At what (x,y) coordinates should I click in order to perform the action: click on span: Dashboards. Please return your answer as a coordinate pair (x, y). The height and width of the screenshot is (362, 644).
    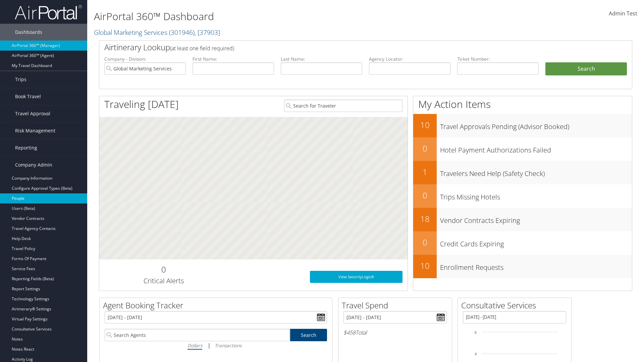
    Looking at the image, I should click on (29, 32).